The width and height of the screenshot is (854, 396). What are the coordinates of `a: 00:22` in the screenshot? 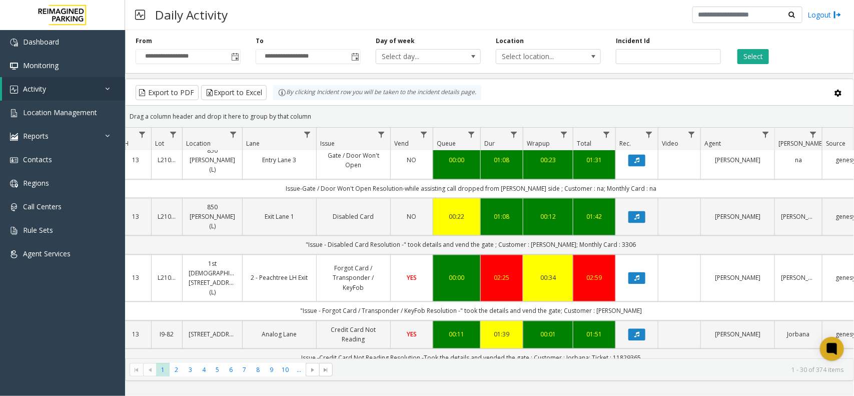 It's located at (457, 217).